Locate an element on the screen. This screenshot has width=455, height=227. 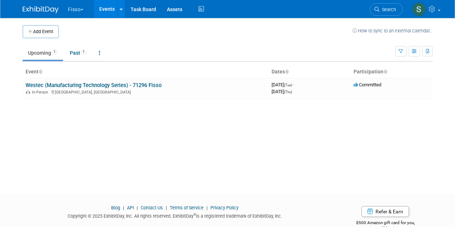
a: Blog is located at coordinates (116, 208).